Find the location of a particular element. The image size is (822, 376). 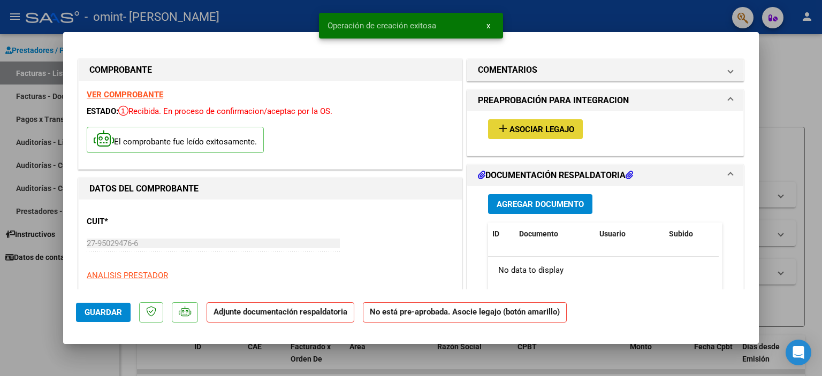

datatable-header-cell: Subido is located at coordinates (692, 234).